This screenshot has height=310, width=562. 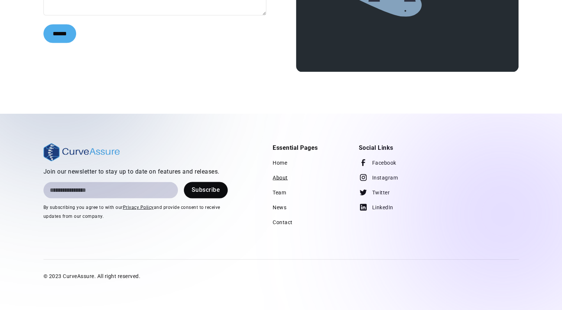 What do you see at coordinates (376, 207) in the screenshot?
I see `a: LinkedIn` at bounding box center [376, 207].